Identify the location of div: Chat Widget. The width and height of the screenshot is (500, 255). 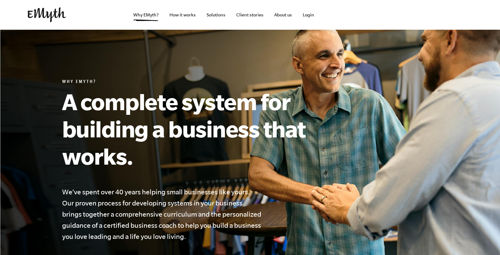
(484, 240).